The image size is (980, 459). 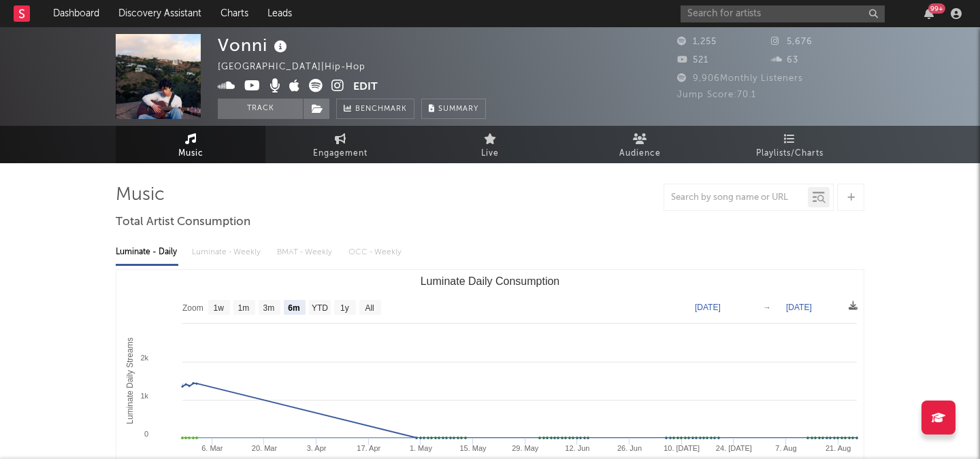 I want to click on text: 1w, so click(x=219, y=308).